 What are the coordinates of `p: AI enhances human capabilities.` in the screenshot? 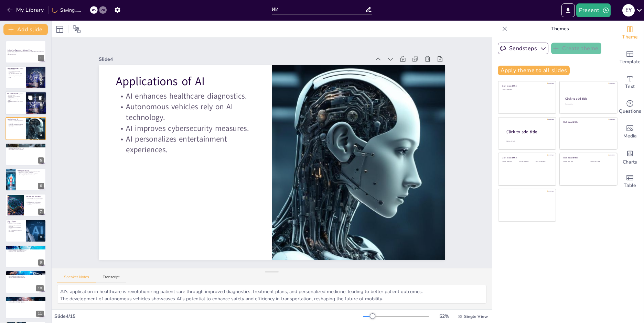 It's located at (15, 224).